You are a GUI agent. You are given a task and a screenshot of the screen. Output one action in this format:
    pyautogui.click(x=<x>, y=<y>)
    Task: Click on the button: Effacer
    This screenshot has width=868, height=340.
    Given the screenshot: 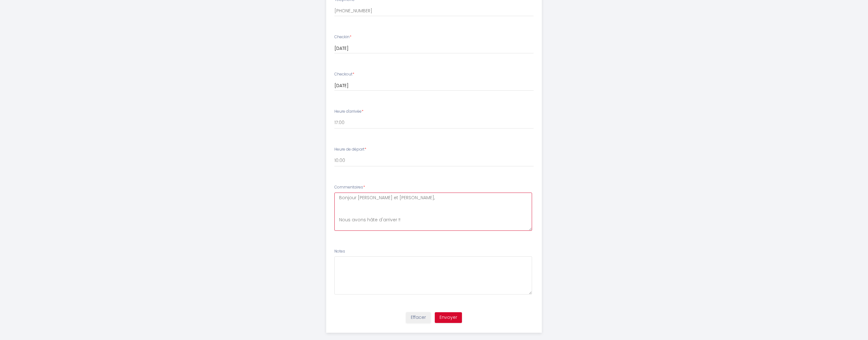 What is the action you would take?
    pyautogui.click(x=418, y=317)
    